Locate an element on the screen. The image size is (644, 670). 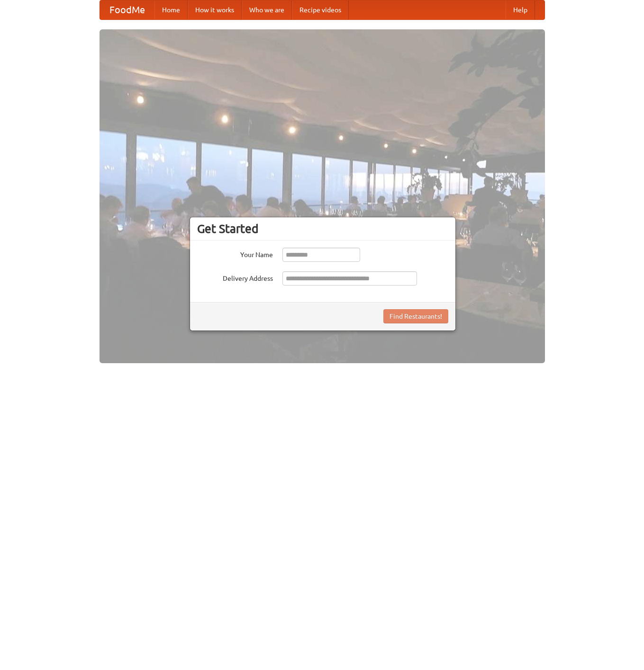
a: Home is located at coordinates (171, 10).